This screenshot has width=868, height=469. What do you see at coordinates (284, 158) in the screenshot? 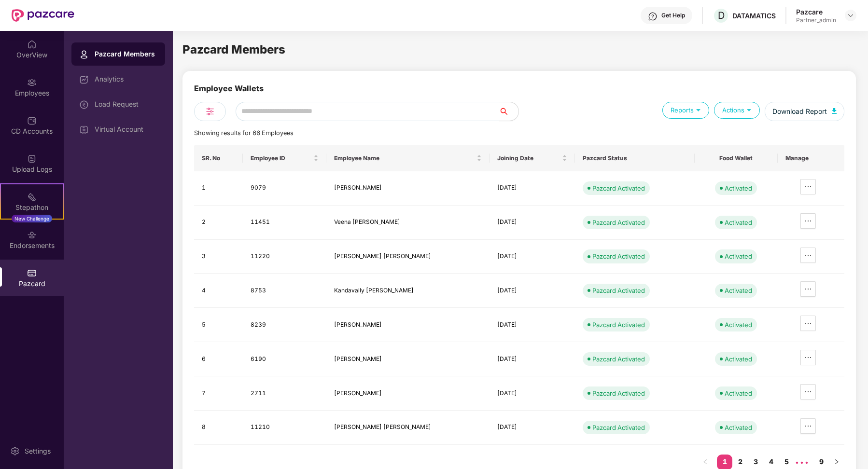
I see `th: Employee ID` at bounding box center [284, 158].